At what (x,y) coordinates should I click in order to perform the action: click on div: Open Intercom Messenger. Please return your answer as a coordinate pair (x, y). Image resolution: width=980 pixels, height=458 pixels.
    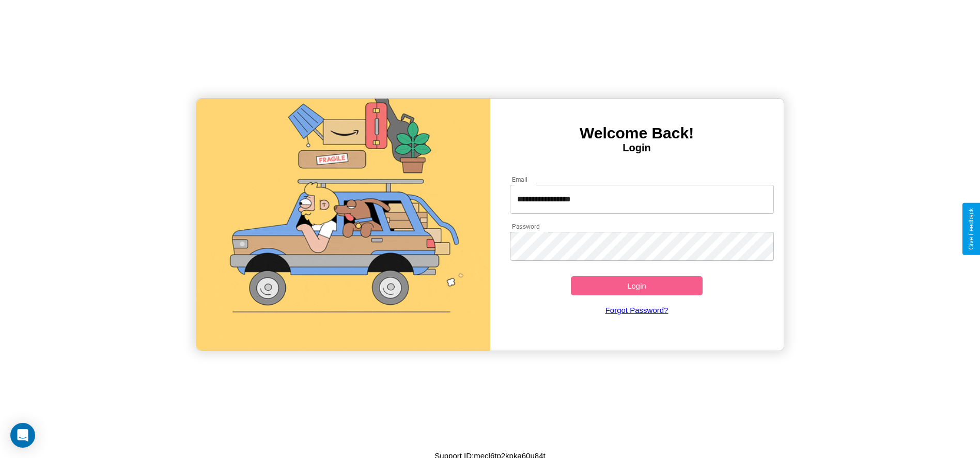
    Looking at the image, I should click on (23, 435).